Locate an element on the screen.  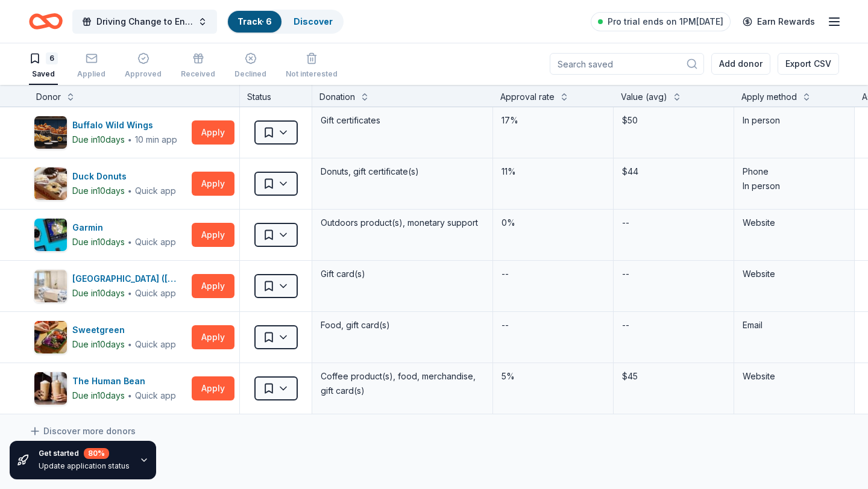
a: Discover more donors is located at coordinates (82, 431).